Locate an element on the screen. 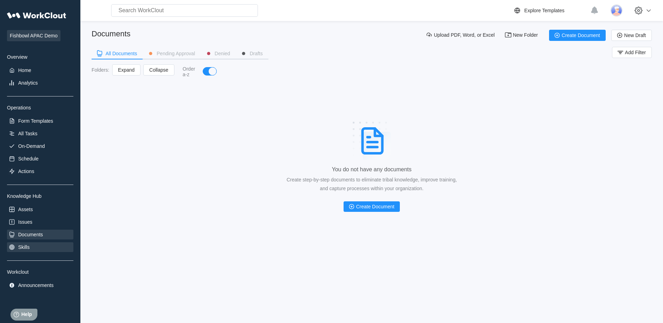 The width and height of the screenshot is (663, 323). div: Announcements is located at coordinates (36, 285).